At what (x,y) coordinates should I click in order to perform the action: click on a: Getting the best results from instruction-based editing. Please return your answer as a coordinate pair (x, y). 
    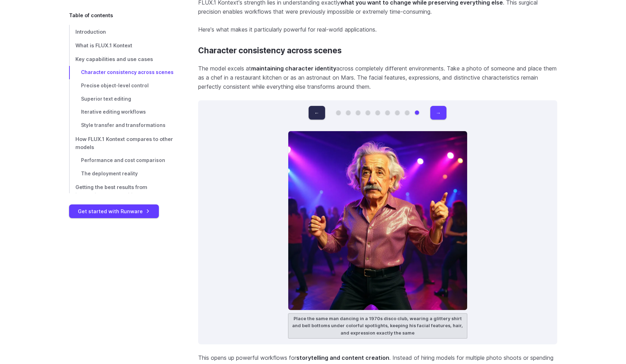
    Looking at the image, I should click on (122, 192).